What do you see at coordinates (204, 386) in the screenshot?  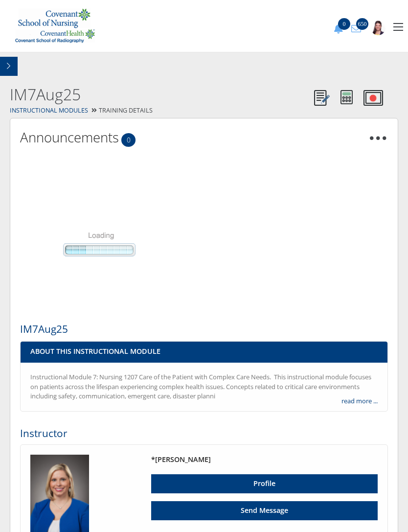 I see `div: Instructional Module 7: Nursing 1207 Care of the Patient with Complex Care Needs. This instructio...` at bounding box center [204, 386].